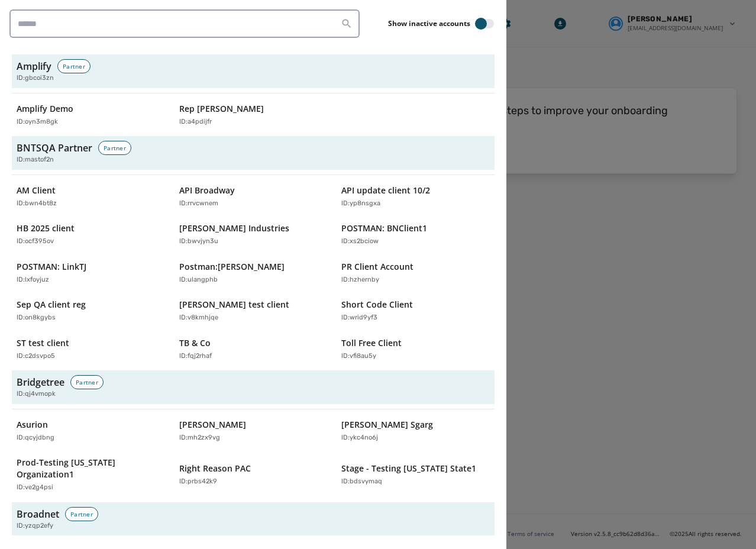 This screenshot has width=756, height=549. Describe the element at coordinates (90, 196) in the screenshot. I see `button: AM ClientID:bwn4bt8z` at that location.